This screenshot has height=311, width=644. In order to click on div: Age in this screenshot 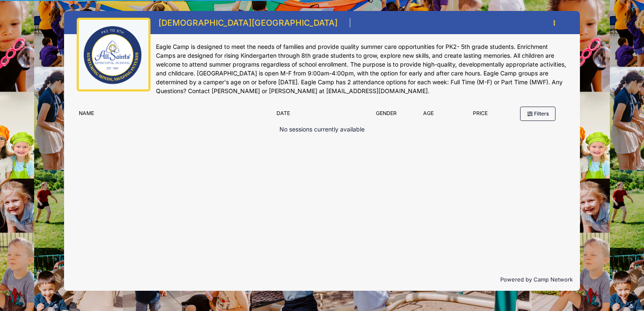, I will do `click(429, 116)`.